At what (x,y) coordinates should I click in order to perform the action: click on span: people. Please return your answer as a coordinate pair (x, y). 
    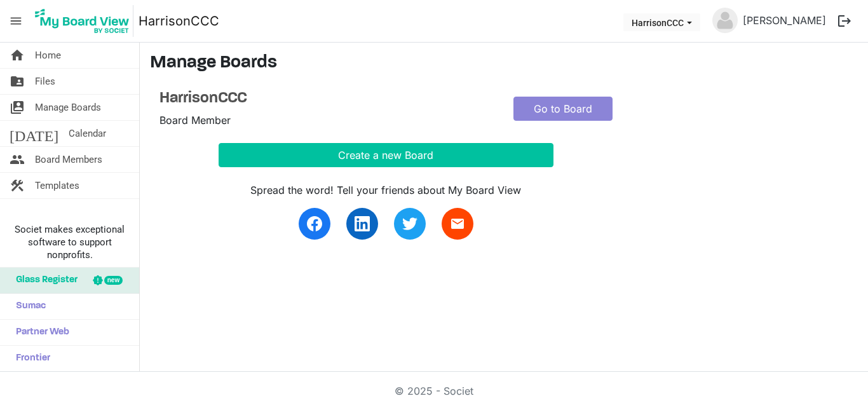
    Looking at the image, I should click on (18, 159).